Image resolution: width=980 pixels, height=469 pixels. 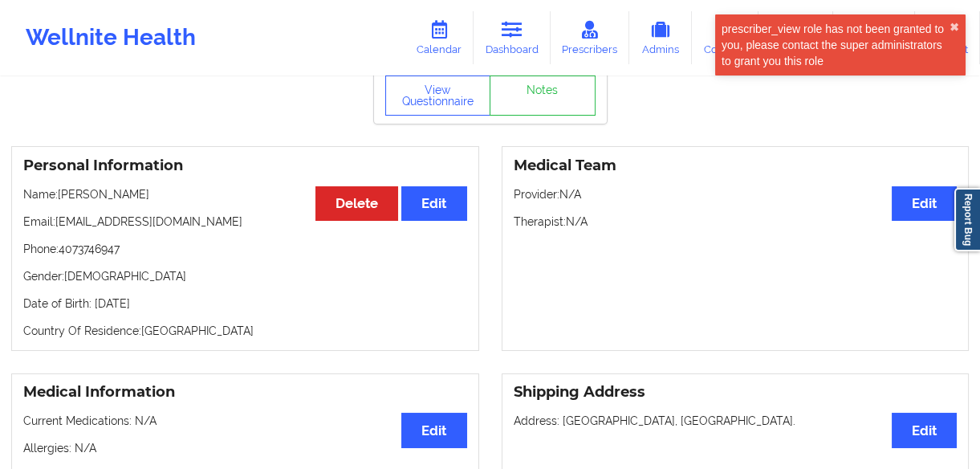 I want to click on h3: Medical Team, so click(x=735, y=166).